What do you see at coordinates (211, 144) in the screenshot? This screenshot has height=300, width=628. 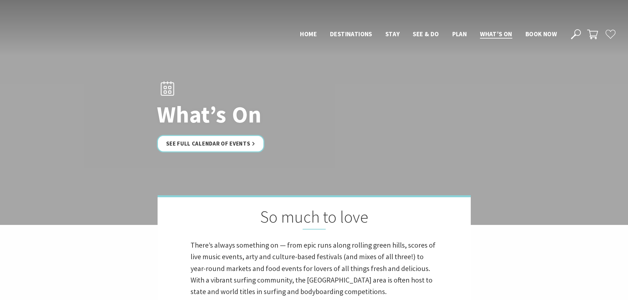 I see `a: See Full Calendar of Events` at bounding box center [211, 144].